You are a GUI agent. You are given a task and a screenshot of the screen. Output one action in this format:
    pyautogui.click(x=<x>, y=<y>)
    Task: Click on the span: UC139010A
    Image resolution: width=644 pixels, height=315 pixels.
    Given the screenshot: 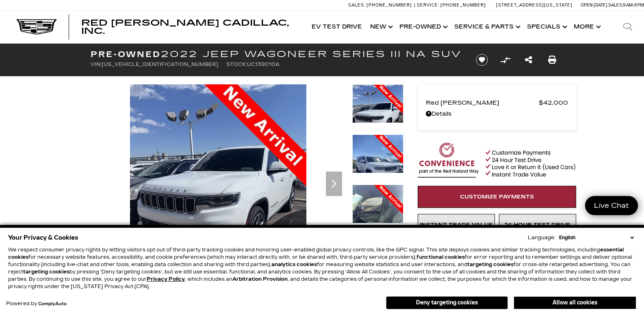 What is the action you would take?
    pyautogui.click(x=263, y=64)
    